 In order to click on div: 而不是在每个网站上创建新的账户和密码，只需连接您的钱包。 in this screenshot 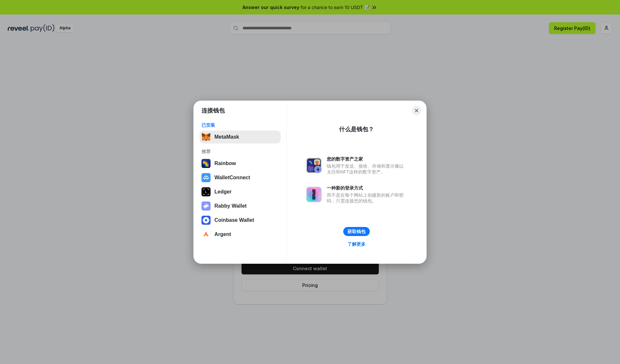, I will do `click(367, 198)`.